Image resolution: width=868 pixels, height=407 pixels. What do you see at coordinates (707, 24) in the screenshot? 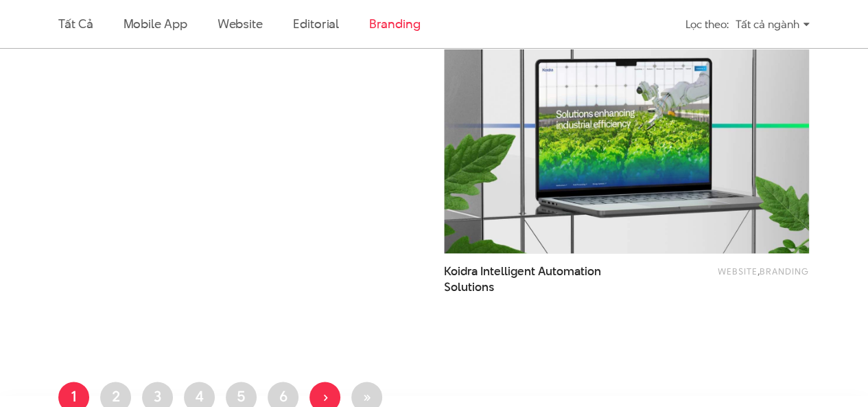
I see `div: Lọc theo:` at bounding box center [707, 24].